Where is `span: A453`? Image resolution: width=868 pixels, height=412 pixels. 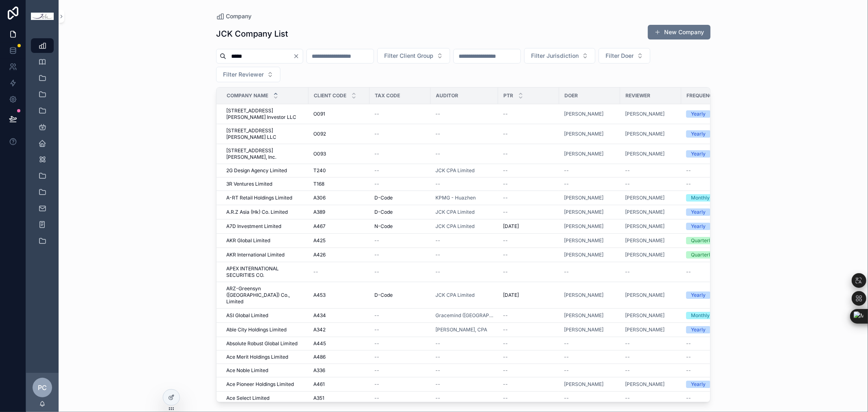
span: A453 is located at coordinates (320, 295).